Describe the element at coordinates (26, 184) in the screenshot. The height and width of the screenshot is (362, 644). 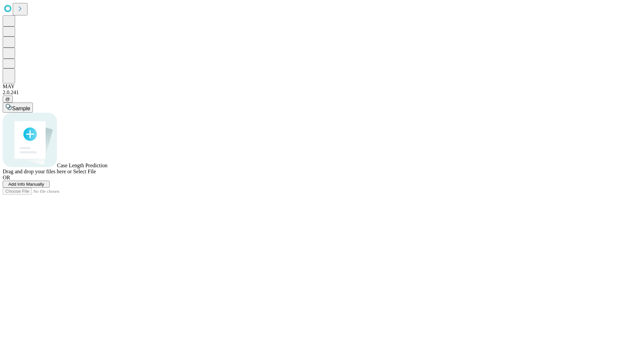
I see `button: Add Info Manually` at that location.